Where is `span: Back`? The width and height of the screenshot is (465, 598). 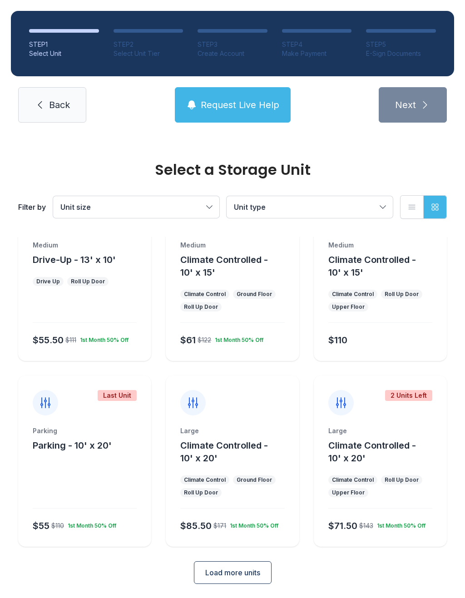
span: Back is located at coordinates (59, 105).